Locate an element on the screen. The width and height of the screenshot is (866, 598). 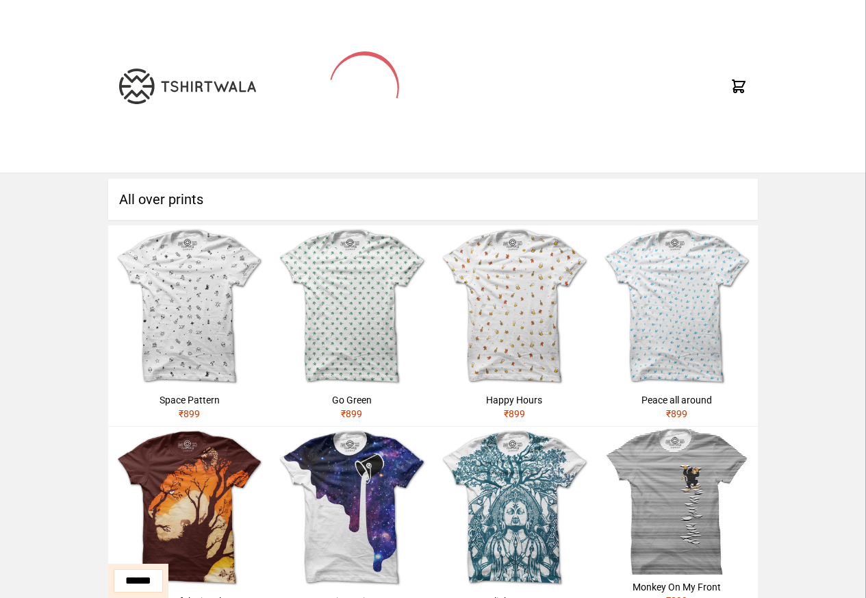
img: beer.jpg is located at coordinates (514, 306).